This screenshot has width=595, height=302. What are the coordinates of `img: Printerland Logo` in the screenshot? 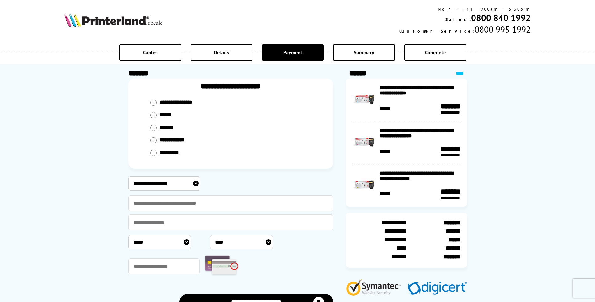 It's located at (113, 20).